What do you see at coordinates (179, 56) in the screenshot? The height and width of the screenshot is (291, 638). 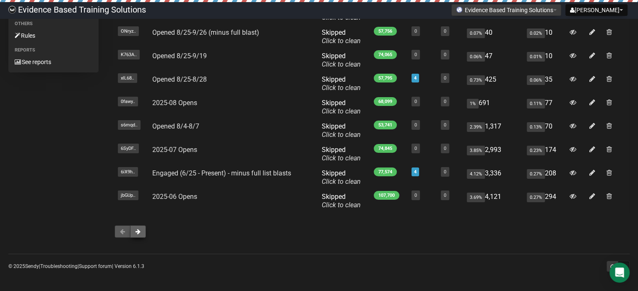 I see `a: Opened 8/25-9/19` at bounding box center [179, 56].